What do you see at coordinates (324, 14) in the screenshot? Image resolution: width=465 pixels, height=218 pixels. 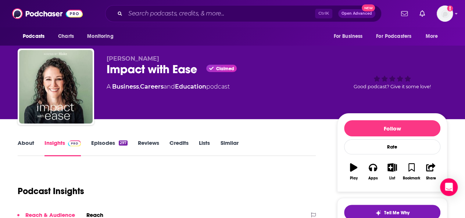 I see `span: Ctrl K` at bounding box center [324, 14].